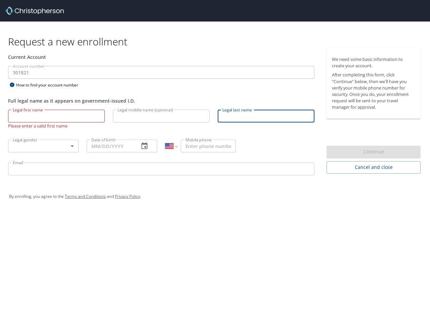  I want to click on p: Please enter a valid first name, so click(56, 125).